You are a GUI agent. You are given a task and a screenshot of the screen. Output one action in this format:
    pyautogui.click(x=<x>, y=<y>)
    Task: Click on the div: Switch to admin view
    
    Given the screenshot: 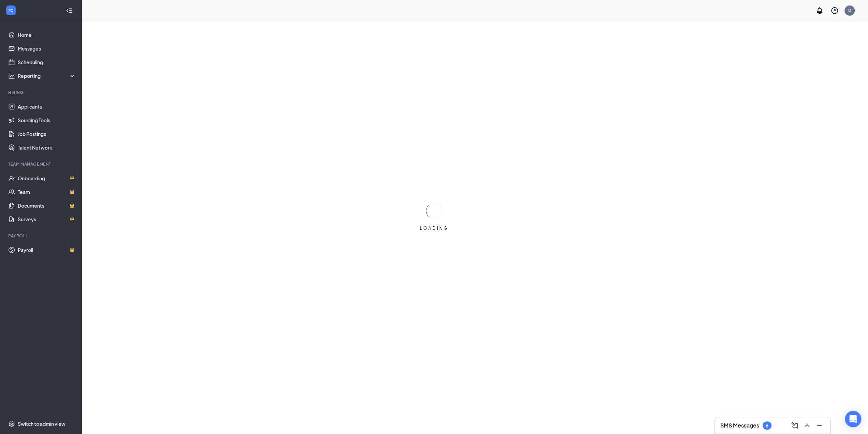 What is the action you would take?
    pyautogui.click(x=41, y=424)
    